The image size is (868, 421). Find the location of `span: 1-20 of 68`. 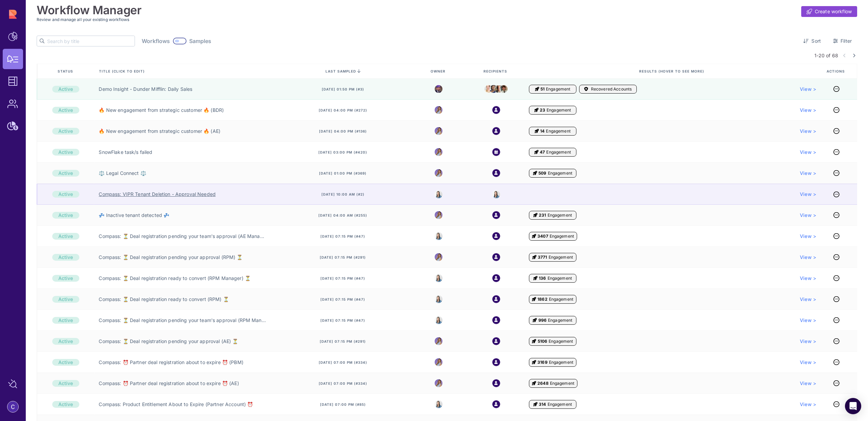

span: 1-20 of 68 is located at coordinates (827, 55).